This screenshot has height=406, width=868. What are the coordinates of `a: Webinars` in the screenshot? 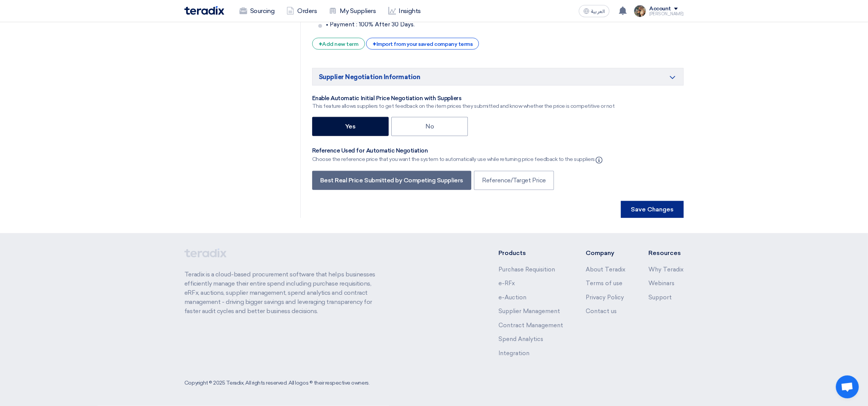 It's located at (661, 283).